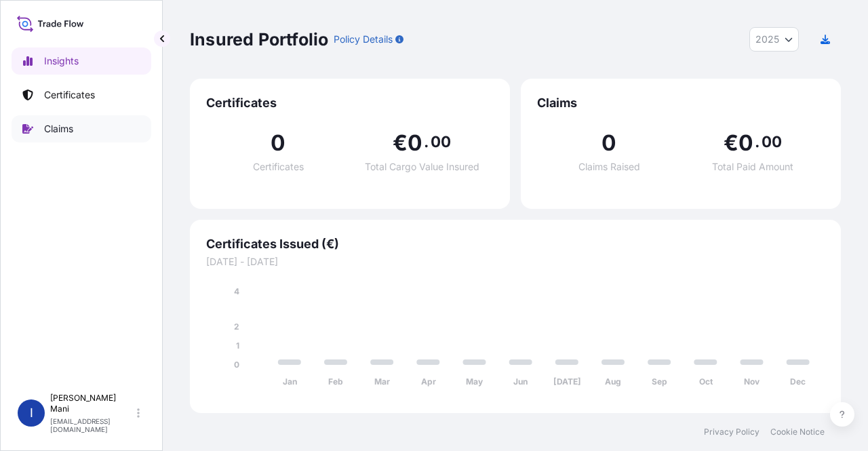 The image size is (868, 451). What do you see at coordinates (236, 291) in the screenshot?
I see `tspan: 4` at bounding box center [236, 291].